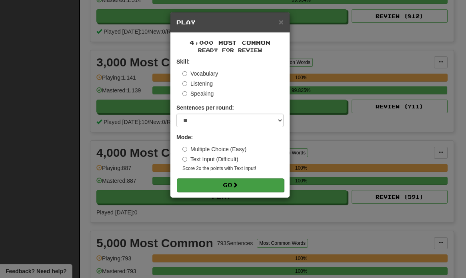  Describe the element at coordinates (281, 22) in the screenshot. I see `button: Close` at that location.